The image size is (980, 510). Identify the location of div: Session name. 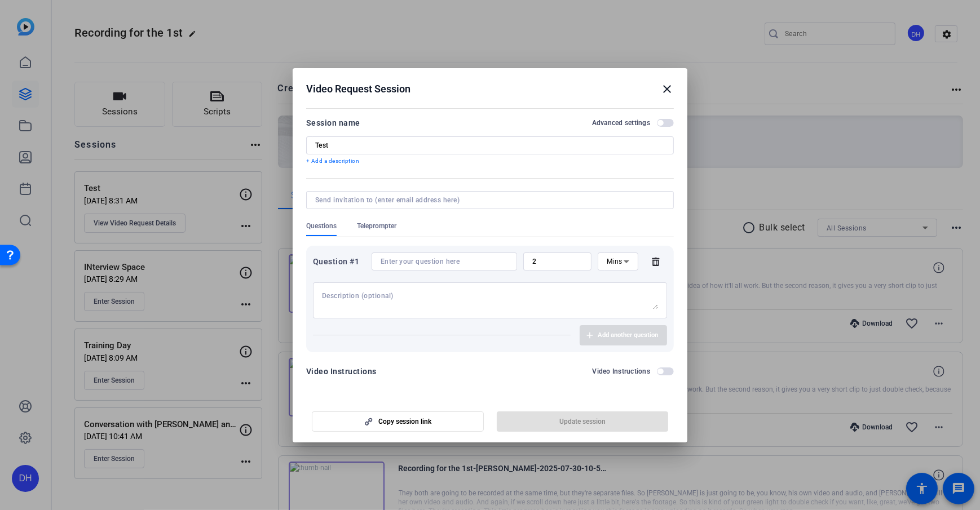
(333, 123).